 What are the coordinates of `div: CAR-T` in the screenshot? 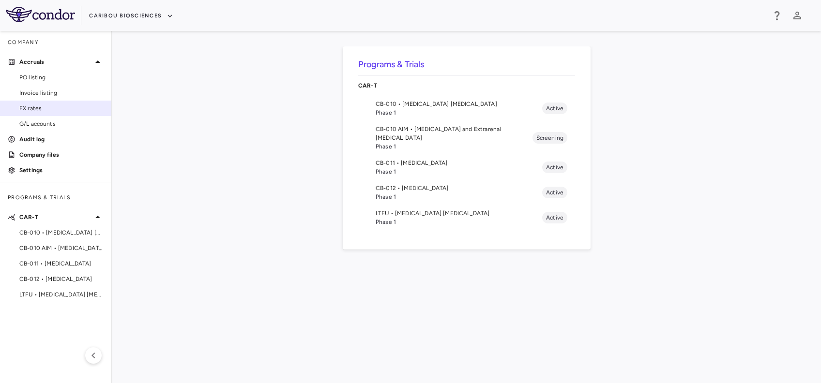 It's located at (467, 86).